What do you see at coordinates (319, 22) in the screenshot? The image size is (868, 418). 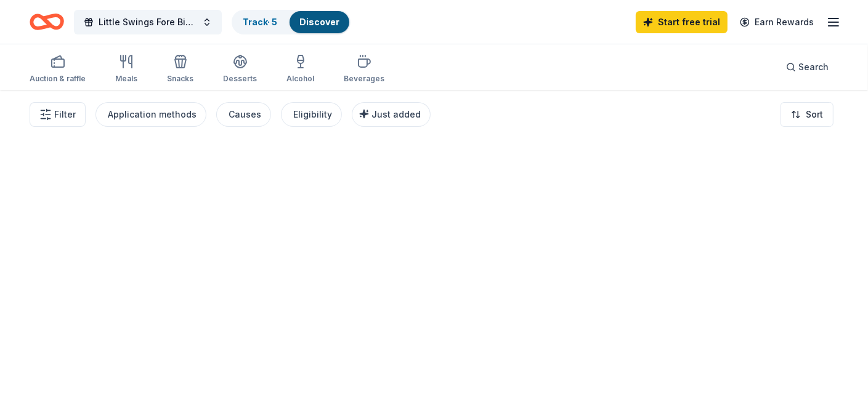 I see `a: Discover` at bounding box center [319, 22].